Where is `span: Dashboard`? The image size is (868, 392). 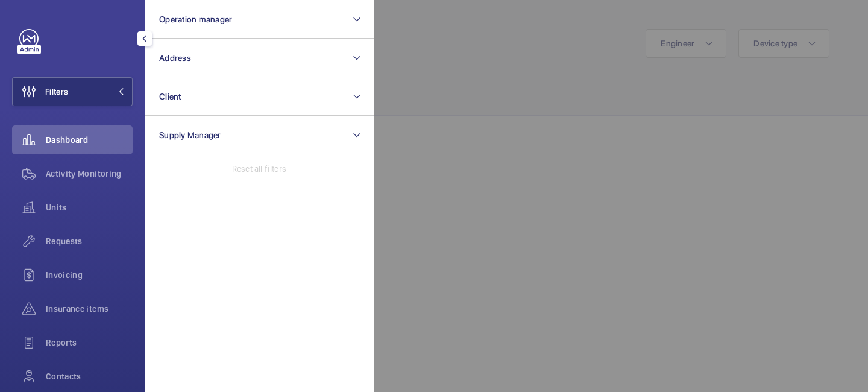 span: Dashboard is located at coordinates (89, 140).